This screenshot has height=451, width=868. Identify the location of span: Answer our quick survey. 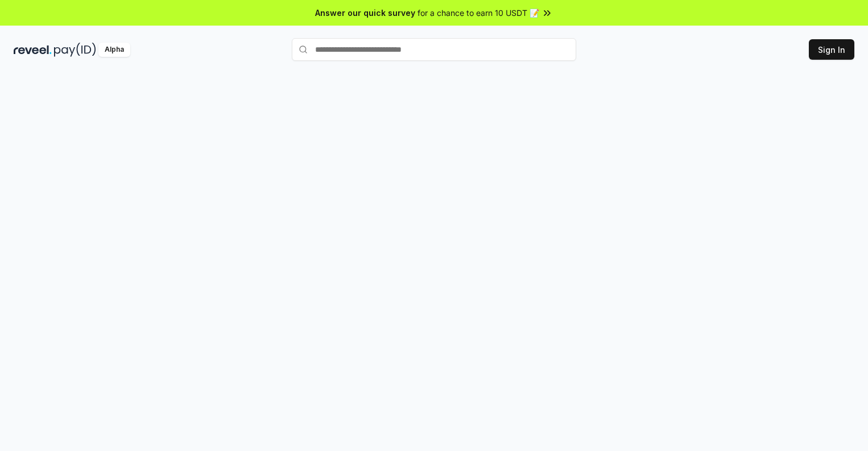
(366, 13).